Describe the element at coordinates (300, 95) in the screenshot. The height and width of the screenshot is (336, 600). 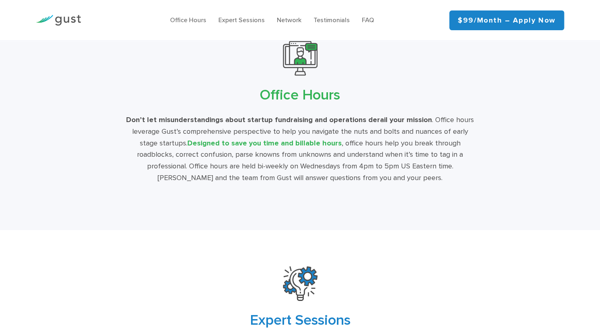
I see `h2: Office Hours` at that location.